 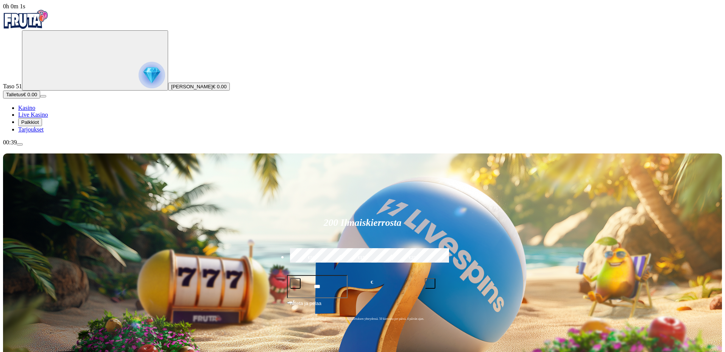 I want to click on span: Taso 51, so click(x=12, y=86).